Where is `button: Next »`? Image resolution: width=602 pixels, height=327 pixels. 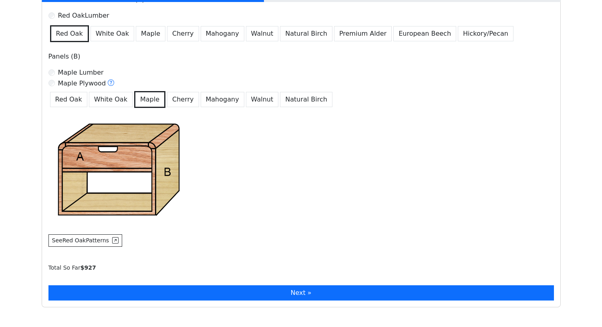 button: Next » is located at coordinates (301, 293).